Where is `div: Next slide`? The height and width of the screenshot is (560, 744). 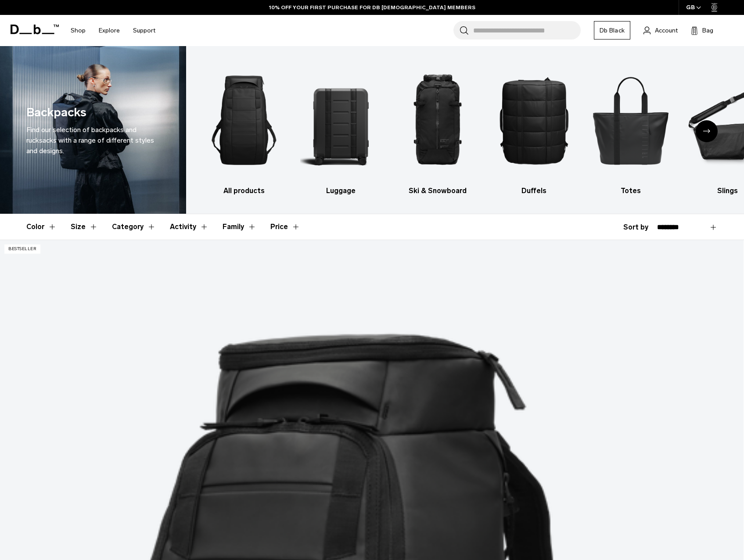 div: Next slide is located at coordinates (706, 131).